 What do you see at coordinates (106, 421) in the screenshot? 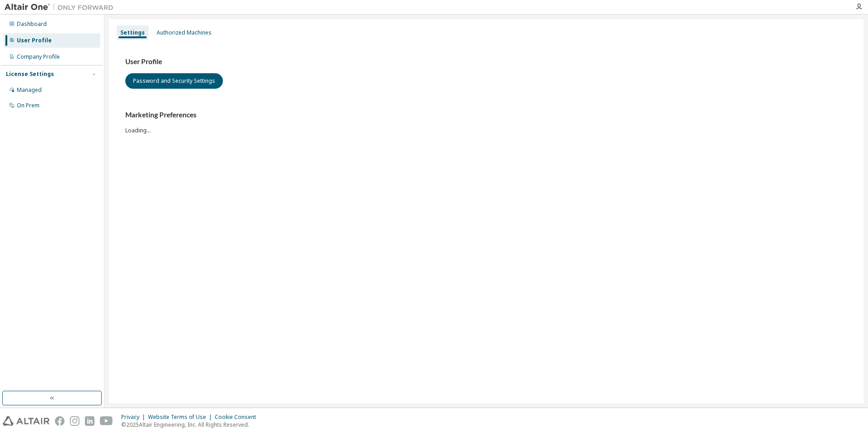
I see `img: youtube.svg` at bounding box center [106, 421].